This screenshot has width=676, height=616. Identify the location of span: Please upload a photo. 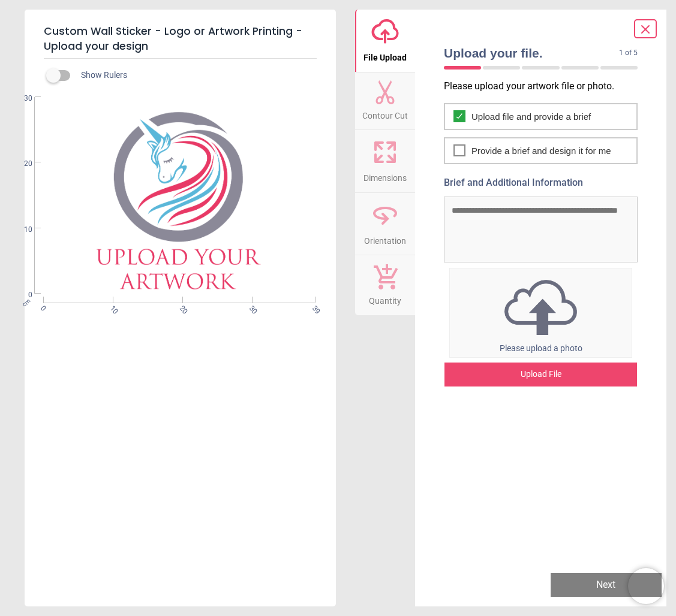
(541, 348).